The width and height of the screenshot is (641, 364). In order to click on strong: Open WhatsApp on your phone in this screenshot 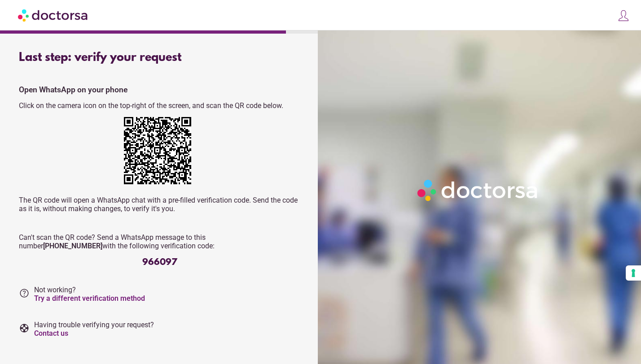, I will do `click(73, 90)`.